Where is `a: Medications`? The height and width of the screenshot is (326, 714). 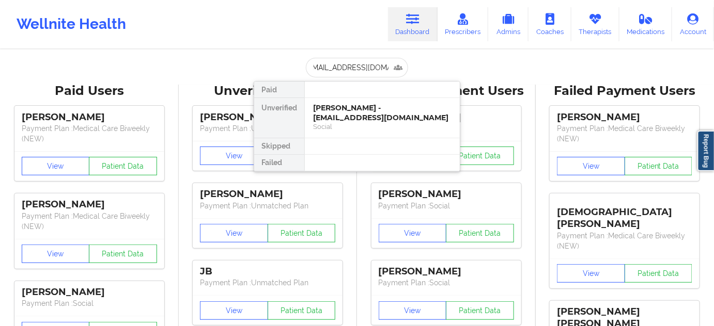 a: Medications is located at coordinates (646, 24).